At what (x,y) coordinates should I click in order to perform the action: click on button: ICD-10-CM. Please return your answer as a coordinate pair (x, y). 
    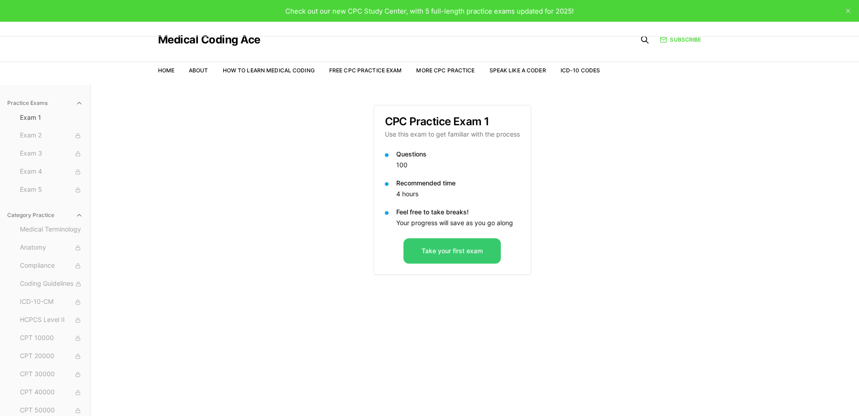
    Looking at the image, I should click on (51, 302).